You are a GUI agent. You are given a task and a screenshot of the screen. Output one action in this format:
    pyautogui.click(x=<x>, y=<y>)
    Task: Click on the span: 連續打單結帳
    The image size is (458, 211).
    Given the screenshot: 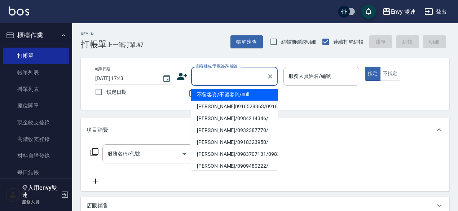 What is the action you would take?
    pyautogui.click(x=348, y=42)
    